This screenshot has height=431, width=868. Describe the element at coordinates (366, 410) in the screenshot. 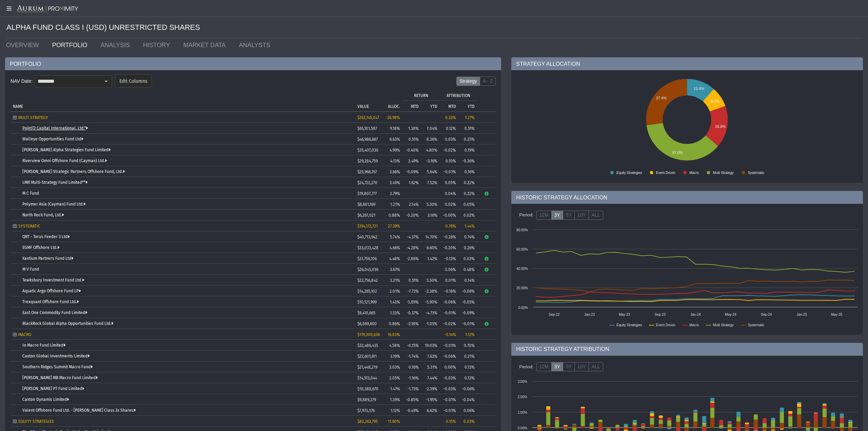

I see `span: $7,973,376` at that location.